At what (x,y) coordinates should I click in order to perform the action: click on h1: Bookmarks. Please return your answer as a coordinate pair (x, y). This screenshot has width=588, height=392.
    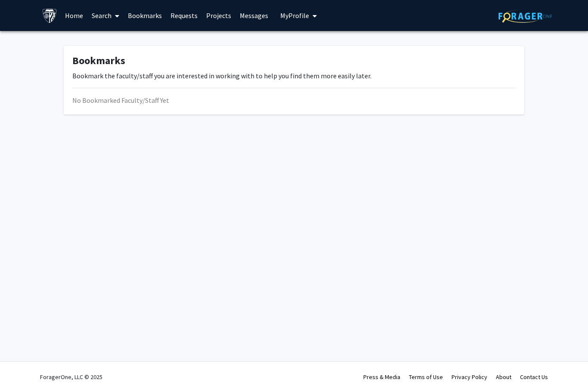
    Looking at the image, I should click on (294, 61).